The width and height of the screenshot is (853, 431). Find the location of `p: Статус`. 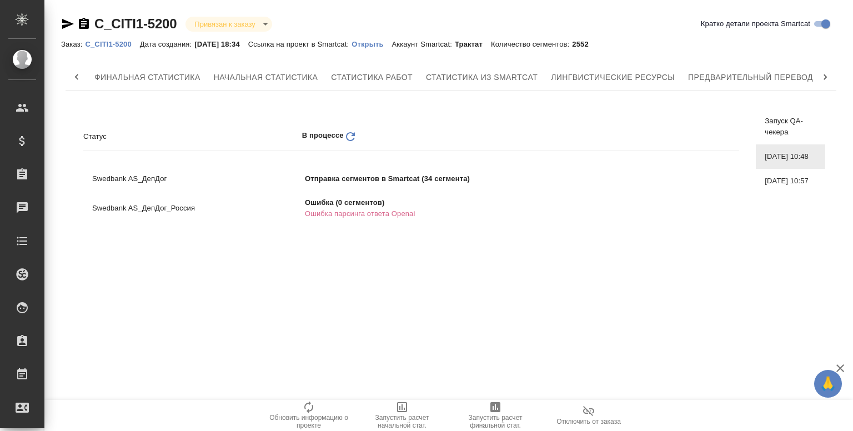

p: Статус is located at coordinates (193, 137).